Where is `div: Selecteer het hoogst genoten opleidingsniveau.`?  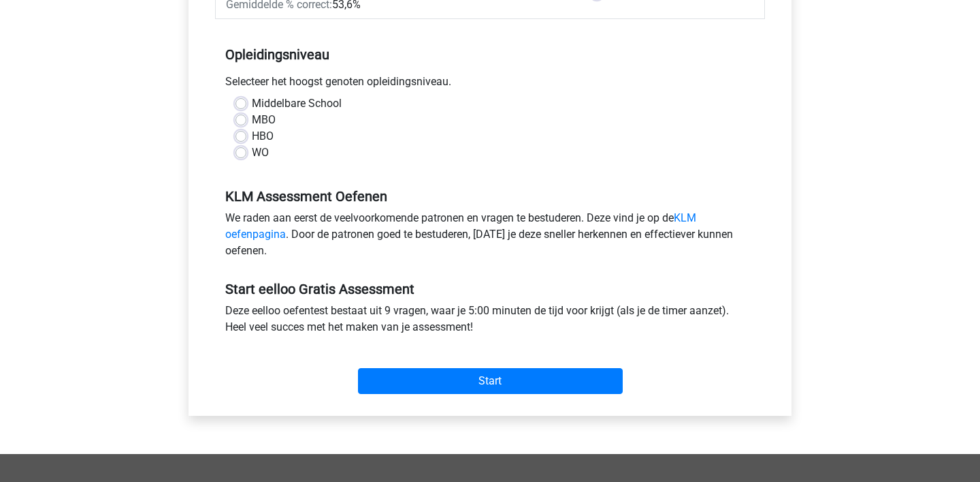 div: Selecteer het hoogst genoten opleidingsniveau. is located at coordinates (490, 85).